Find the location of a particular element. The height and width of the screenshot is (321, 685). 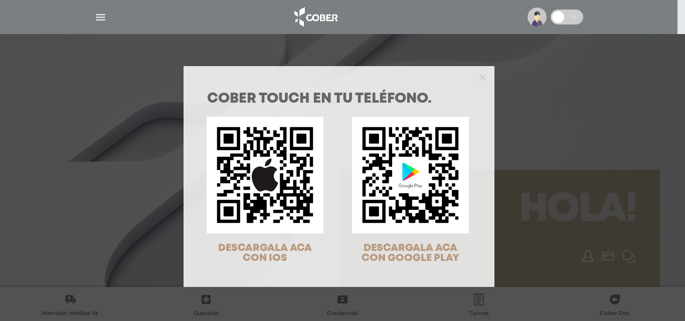

h1: COBER TOUCH en tu teléfono. is located at coordinates (339, 99).